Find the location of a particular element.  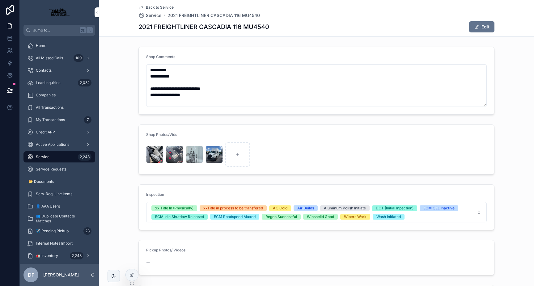

a: 👥 Duplicate Contacts Matches is located at coordinates (59, 219).